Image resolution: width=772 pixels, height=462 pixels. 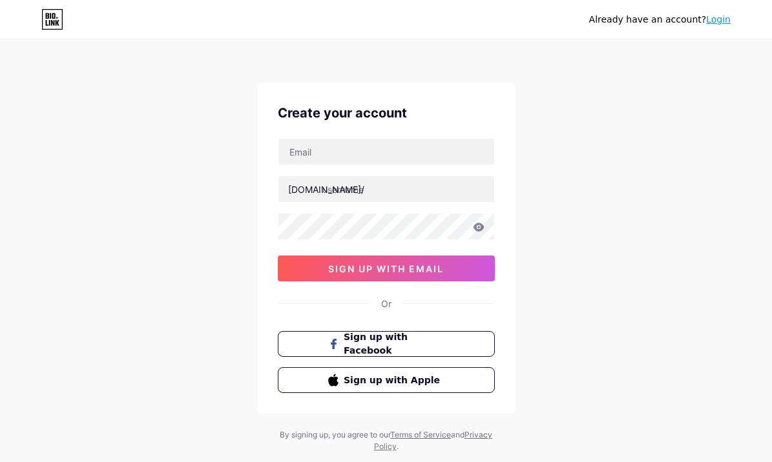 What do you see at coordinates (386, 380) in the screenshot?
I see `a: Sign up with Apple` at bounding box center [386, 380].